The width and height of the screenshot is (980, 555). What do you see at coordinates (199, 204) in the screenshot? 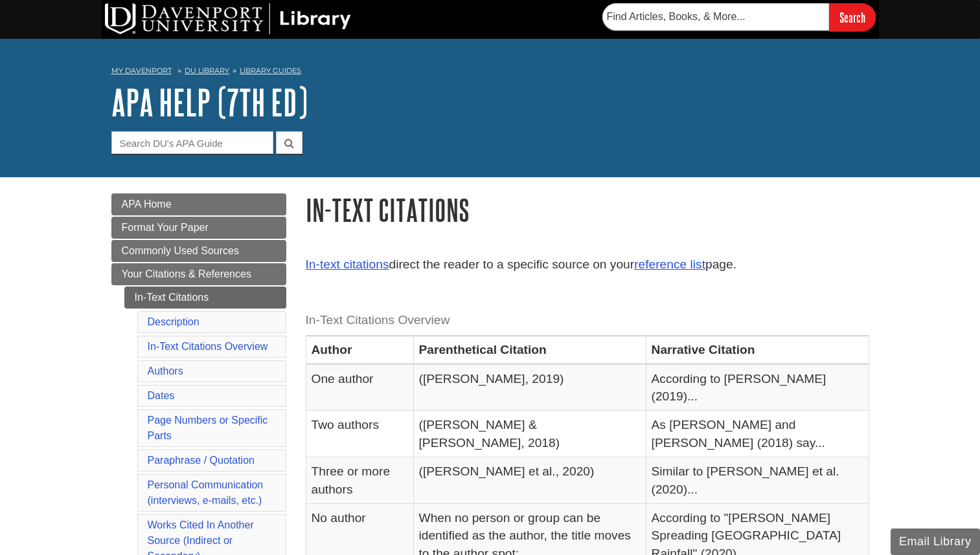
I see `a: APA Home` at bounding box center [199, 204].